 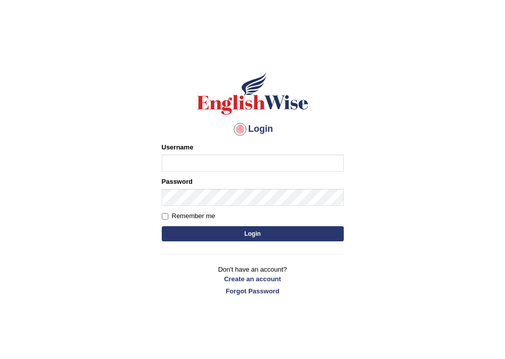 What do you see at coordinates (253, 93) in the screenshot?
I see `img: Logo of English Wise sign in for intelligent practice with AI` at bounding box center [253, 93].